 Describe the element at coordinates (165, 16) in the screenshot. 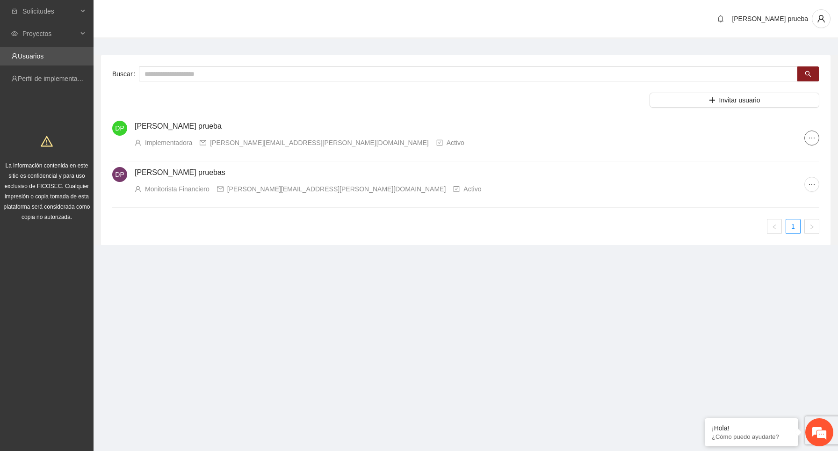

I see `div: Minimizar ventana de chat en vivo` at that location.